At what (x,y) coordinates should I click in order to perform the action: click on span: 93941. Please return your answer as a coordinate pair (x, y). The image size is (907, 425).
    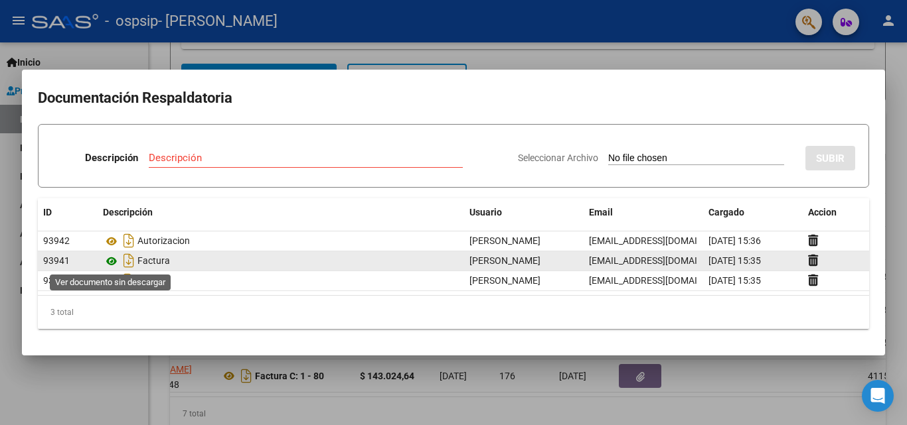
    Looking at the image, I should click on (56, 261).